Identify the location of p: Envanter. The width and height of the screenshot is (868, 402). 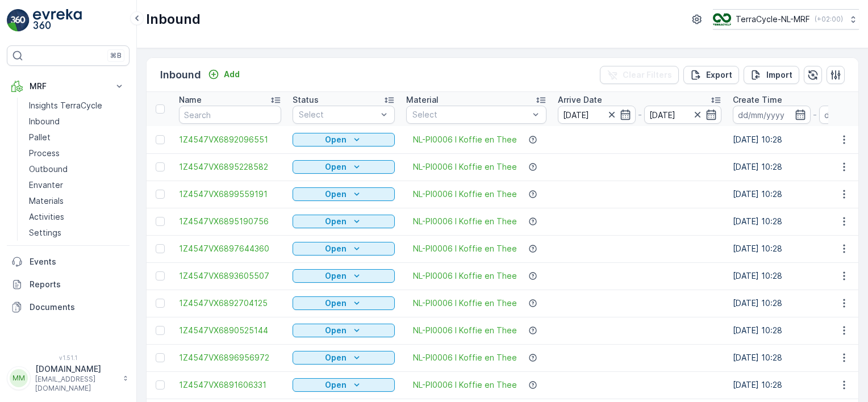
(46, 185).